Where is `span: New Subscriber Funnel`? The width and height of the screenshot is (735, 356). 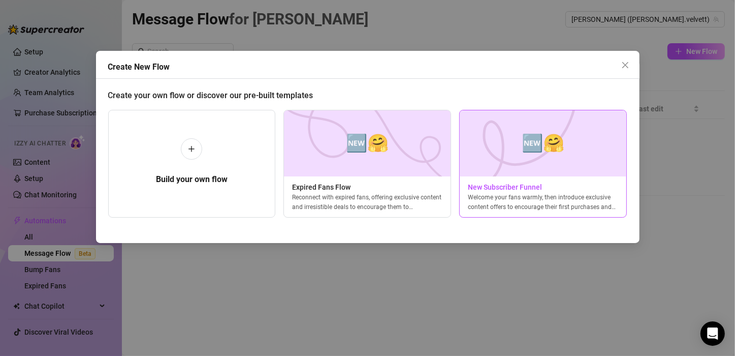 span: New Subscriber Funnel is located at coordinates (543, 187).